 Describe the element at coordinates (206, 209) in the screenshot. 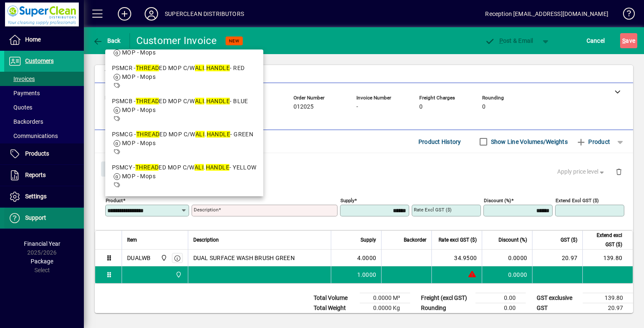

I see `mat-label: Description` at that location.